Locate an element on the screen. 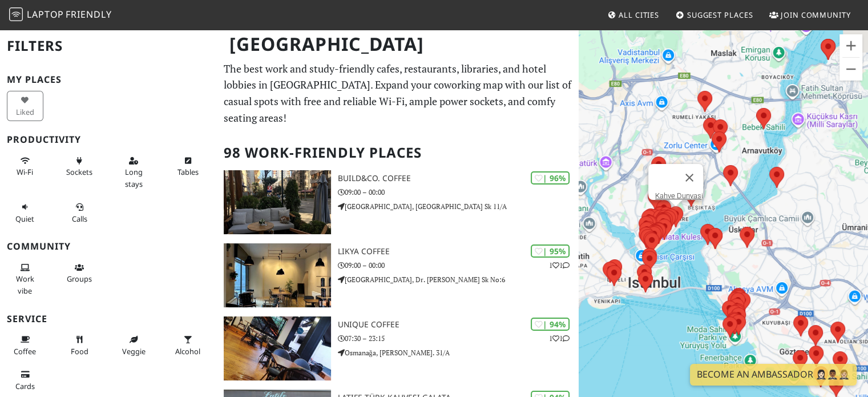  span: Group tables is located at coordinates (79, 279).